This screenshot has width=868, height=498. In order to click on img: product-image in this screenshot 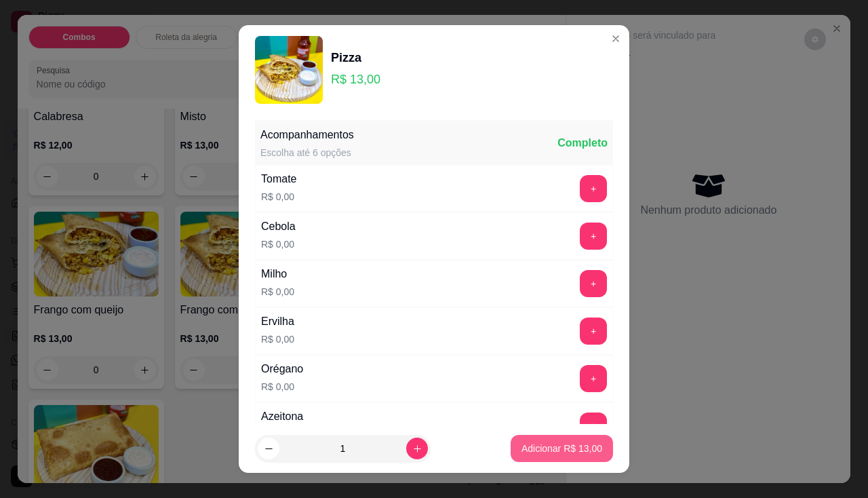, I will do `click(289, 70)`.